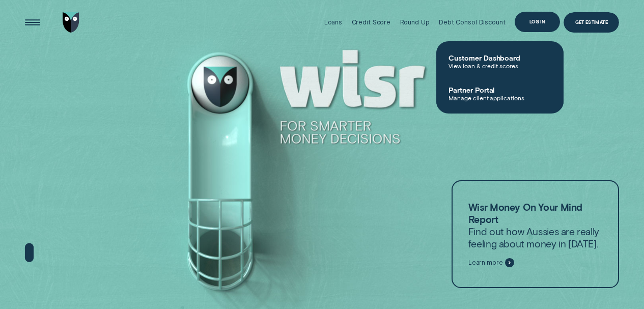 The image size is (644, 309). Describe the element at coordinates (500, 98) in the screenshot. I see `span: Manage client applications` at that location.